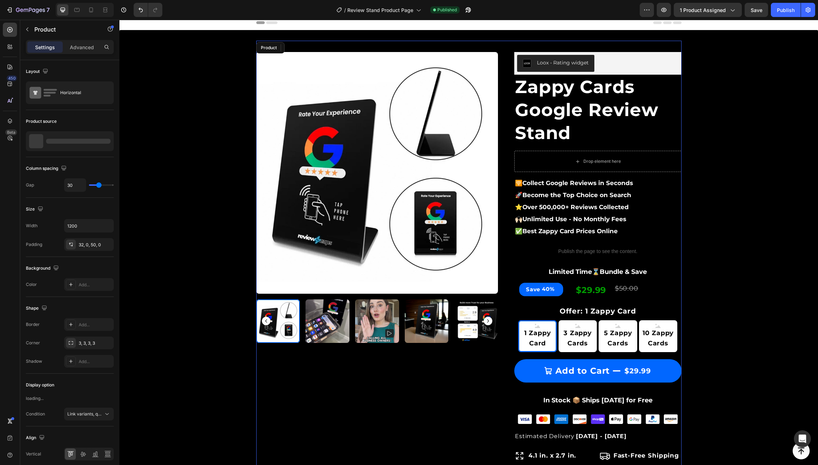 Image resolution: width=818 pixels, height=465 pixels. I want to click on div: Layout, so click(38, 72).